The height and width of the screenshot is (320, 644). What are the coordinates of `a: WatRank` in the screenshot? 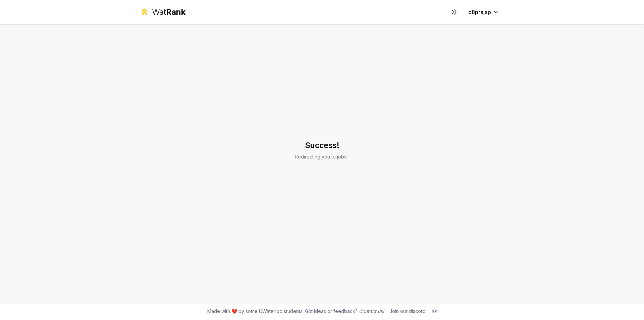 It's located at (163, 12).